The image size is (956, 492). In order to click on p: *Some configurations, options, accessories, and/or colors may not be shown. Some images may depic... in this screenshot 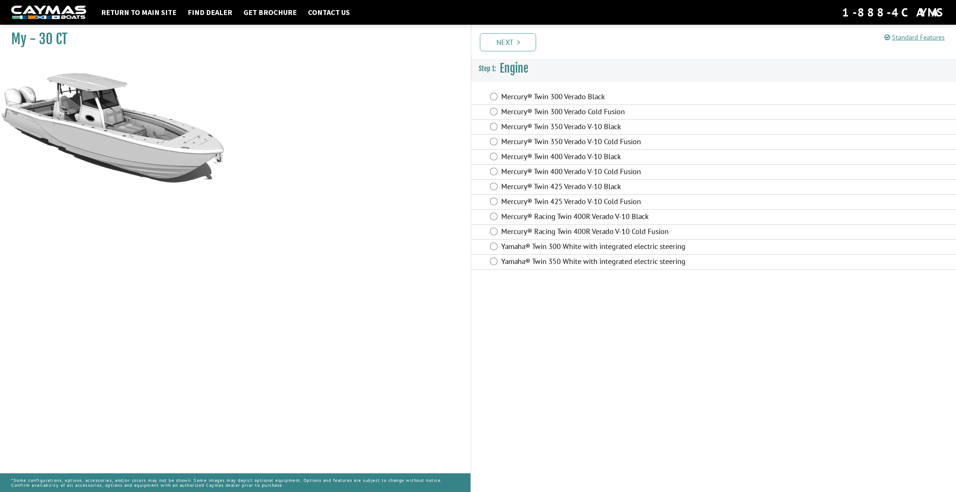, I will do `click(235, 483)`.